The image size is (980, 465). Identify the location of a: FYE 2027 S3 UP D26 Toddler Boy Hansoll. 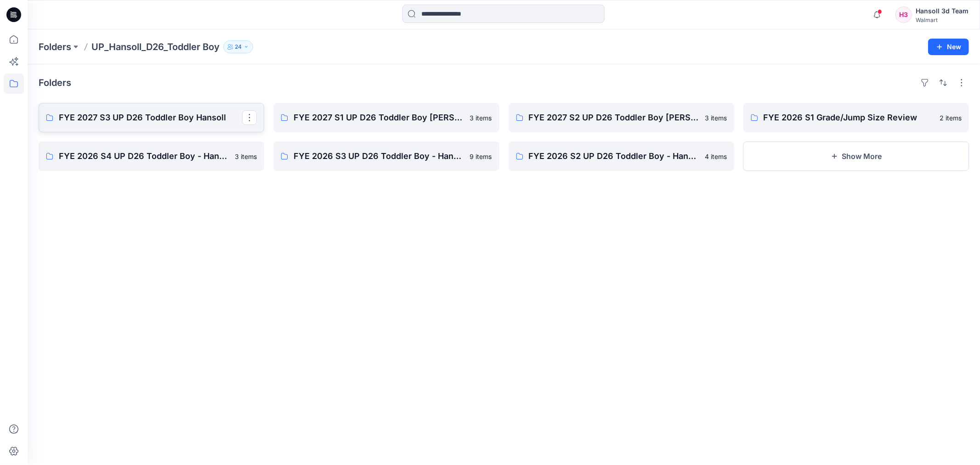
(151, 117).